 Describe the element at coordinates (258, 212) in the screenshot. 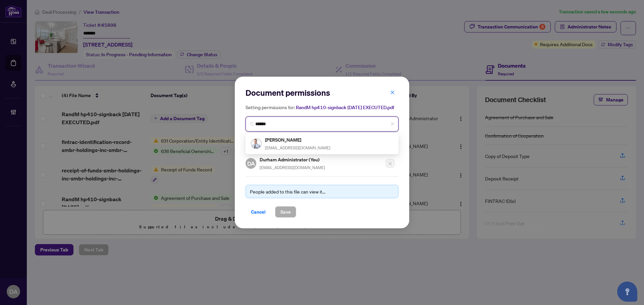

I see `button: Cancel` at that location.